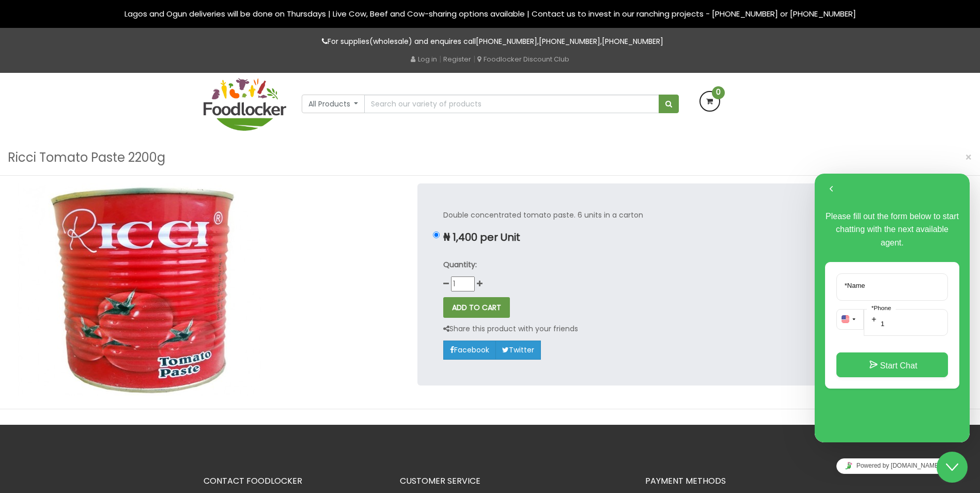 The width and height of the screenshot is (980, 493). What do you see at coordinates (490, 14) in the screenshot?
I see `span: Lagos and Ogun deliveries will be done on Thursdays | Live Cow, Beef and Cow-sharing options avai...` at bounding box center [490, 14].